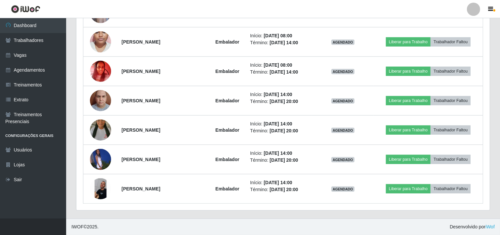  I want to click on img: 1708352184116.jpeg, so click(100, 100).